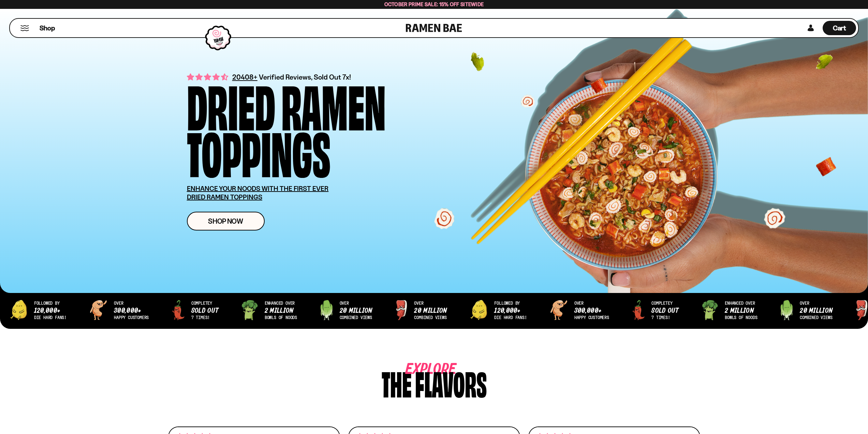 This screenshot has width=868, height=434. I want to click on span: Shop, so click(47, 28).